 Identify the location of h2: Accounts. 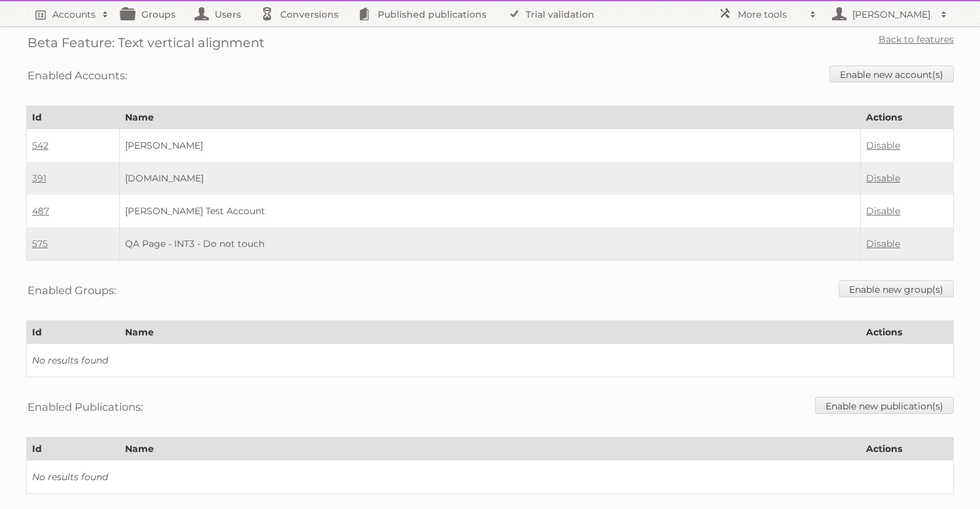
(74, 14).